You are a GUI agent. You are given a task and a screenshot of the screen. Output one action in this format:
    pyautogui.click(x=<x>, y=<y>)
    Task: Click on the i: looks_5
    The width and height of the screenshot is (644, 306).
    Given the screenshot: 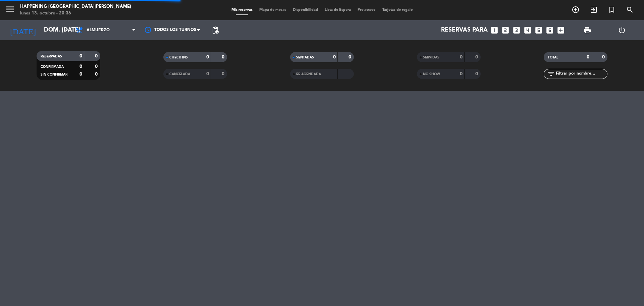 What is the action you would take?
    pyautogui.click(x=539, y=30)
    